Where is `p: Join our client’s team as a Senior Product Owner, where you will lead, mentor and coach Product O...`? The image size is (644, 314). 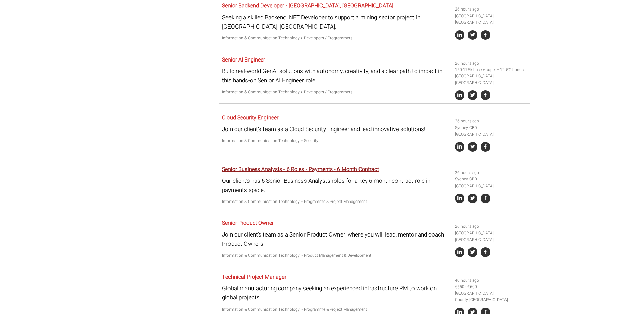 p: Join our client’s team as a Senior Product Owner, where you will lead, mentor and coach Product O... is located at coordinates (336, 239).